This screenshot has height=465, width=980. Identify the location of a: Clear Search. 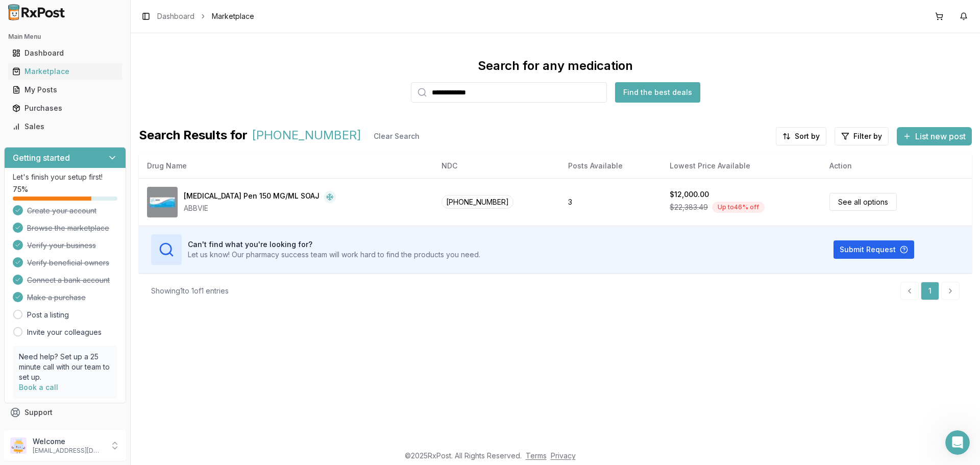
(396, 136).